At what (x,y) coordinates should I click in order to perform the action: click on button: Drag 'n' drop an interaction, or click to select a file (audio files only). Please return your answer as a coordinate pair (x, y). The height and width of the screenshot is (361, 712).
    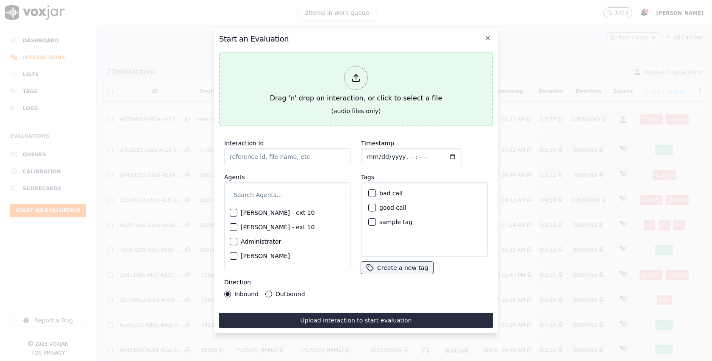
    Looking at the image, I should click on (356, 89).